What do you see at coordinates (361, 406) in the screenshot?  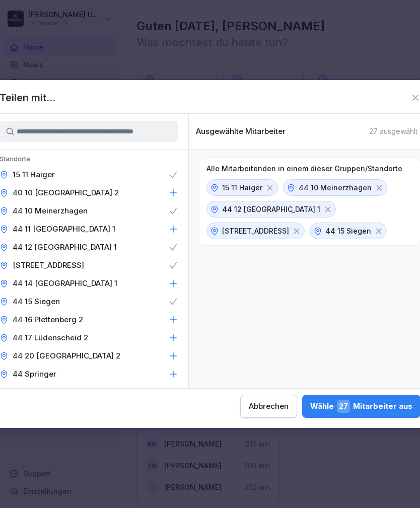 I see `div: Wähle Mitarbeiter aus` at bounding box center [361, 406].